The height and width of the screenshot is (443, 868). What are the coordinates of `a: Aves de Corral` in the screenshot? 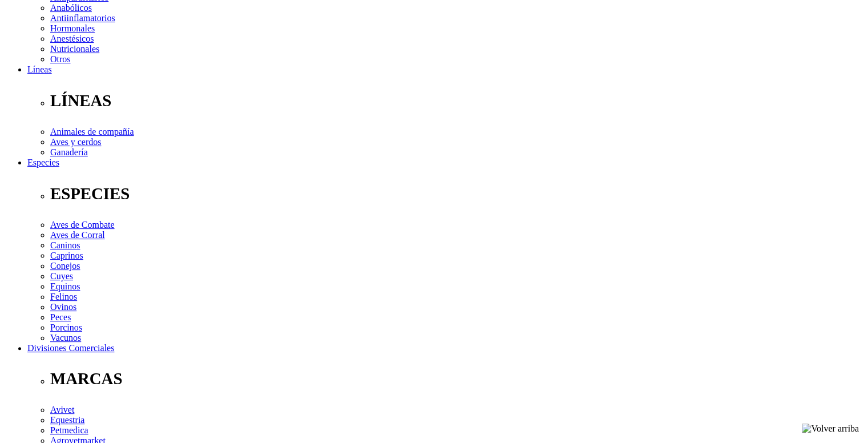 It's located at (78, 234).